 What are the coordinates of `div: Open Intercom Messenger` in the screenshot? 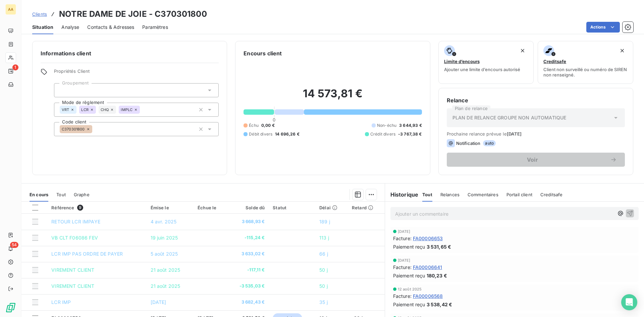 It's located at (629, 302).